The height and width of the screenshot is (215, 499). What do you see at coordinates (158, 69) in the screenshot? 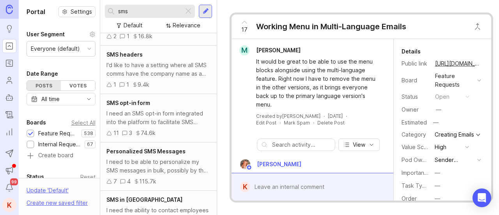
I see `div: I'd like to have a setting where all SMS comms have the company name as a message header. Ex: "CO...` at bounding box center [158, 69].